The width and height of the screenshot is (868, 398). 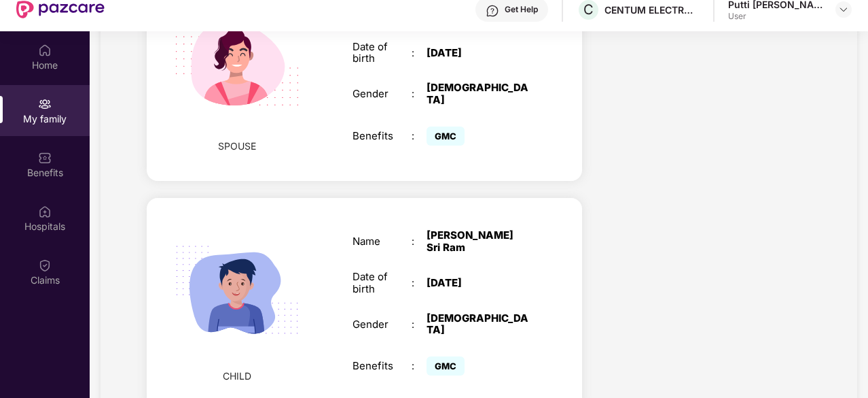 What do you see at coordinates (45, 50) in the screenshot?
I see `img: svg+xml;base64,PHN2ZyBpZD0iSG9tZSIgeG1sbnM9Imh0dHA6Ly93d3cudzMub3JnLzIwMDAvc3ZnIiB3aWR0aD0iMjAiIG...` at bounding box center [45, 50].